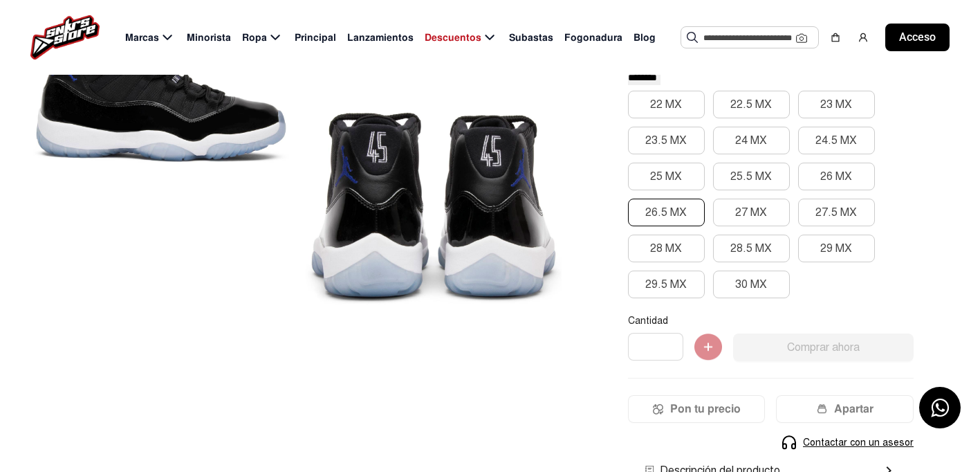  I want to click on button: 27 MX, so click(751, 212).